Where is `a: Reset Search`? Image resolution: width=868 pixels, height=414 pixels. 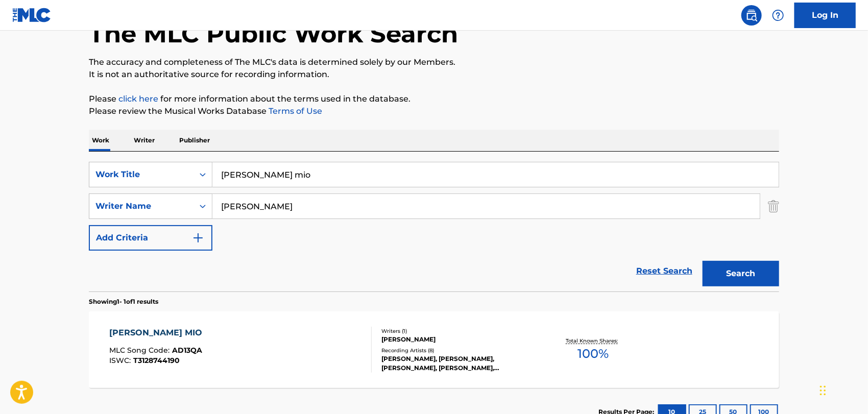 a: Reset Search is located at coordinates (664, 271).